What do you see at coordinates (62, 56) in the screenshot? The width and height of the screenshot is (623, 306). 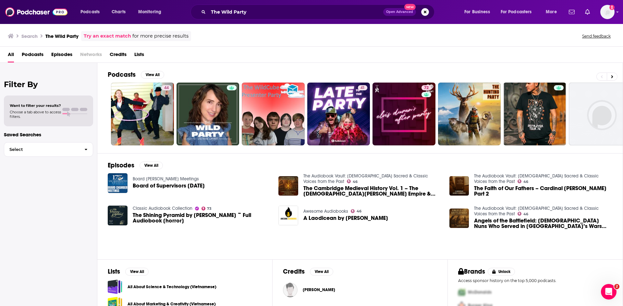 I see `a: Episodes` at bounding box center [62, 56].